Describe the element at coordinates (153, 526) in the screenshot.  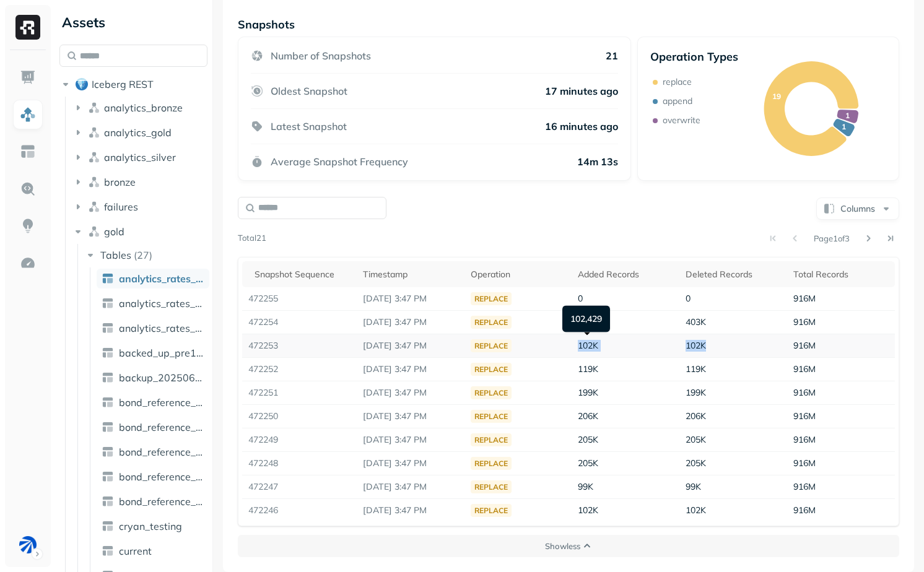
I see `a: cryan_testing` at that location.